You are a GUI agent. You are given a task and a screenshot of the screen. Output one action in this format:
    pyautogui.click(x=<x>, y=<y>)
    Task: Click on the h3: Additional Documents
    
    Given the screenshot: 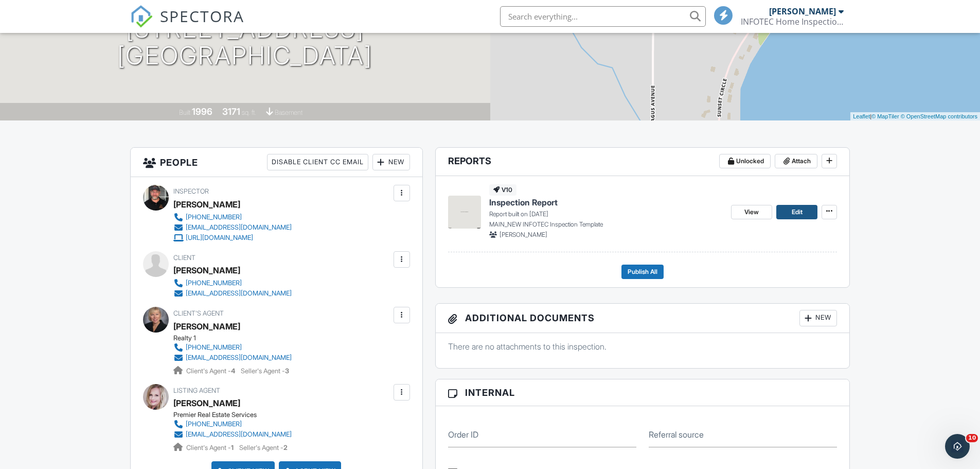 What is the action you would take?
    pyautogui.click(x=643, y=318)
    